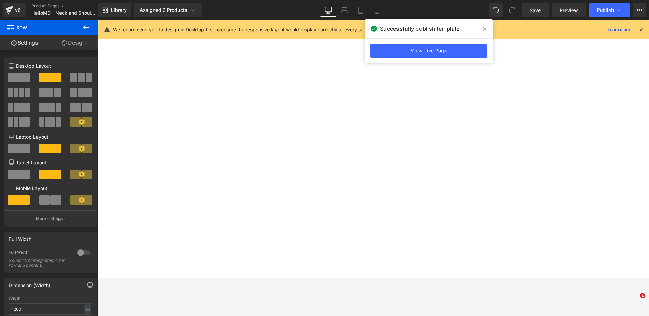 Image resolution: width=649 pixels, height=316 pixels. What do you see at coordinates (18, 10) in the screenshot?
I see `div: v6` at bounding box center [18, 10].